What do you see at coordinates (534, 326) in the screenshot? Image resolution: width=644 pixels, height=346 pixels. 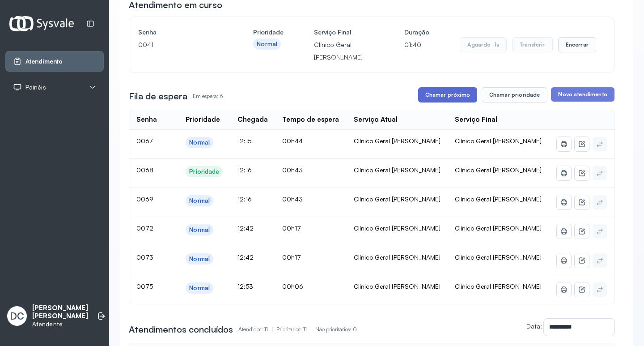 I see `label: Data:` at bounding box center [534, 326].